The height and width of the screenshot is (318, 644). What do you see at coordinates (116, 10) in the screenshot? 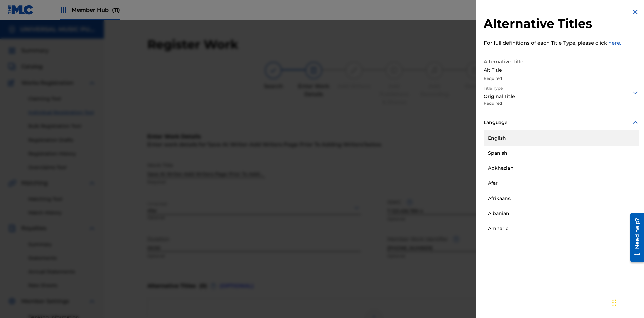
I see `span: (11)` at bounding box center [116, 10].